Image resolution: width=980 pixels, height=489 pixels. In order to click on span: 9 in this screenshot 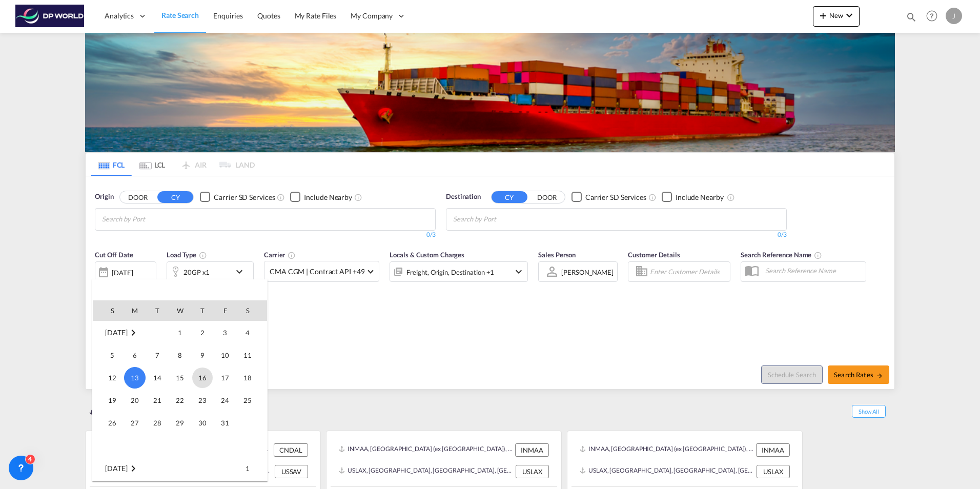, I will do `click(202, 355)`.